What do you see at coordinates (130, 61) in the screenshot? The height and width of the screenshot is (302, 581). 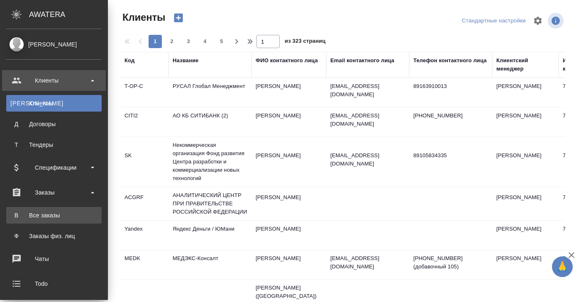 I see `div: Код` at bounding box center [130, 61].